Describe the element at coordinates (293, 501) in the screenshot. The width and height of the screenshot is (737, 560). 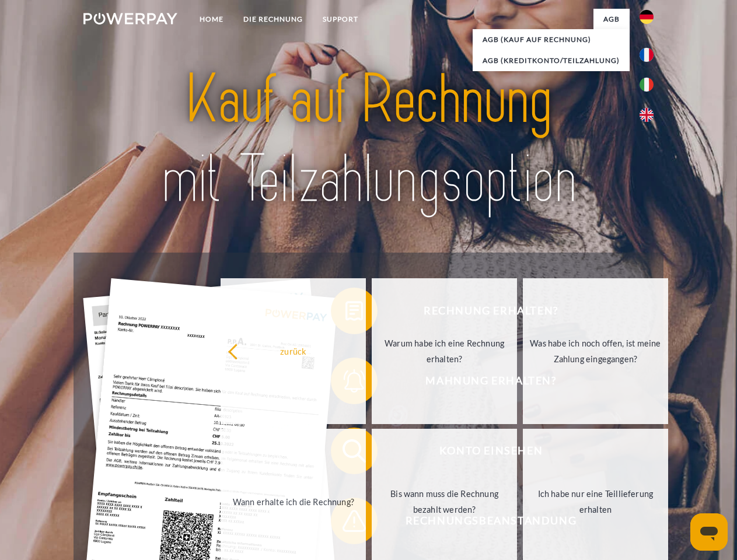
I see `div: Wann erhalte ich die Rechnung?` at that location.